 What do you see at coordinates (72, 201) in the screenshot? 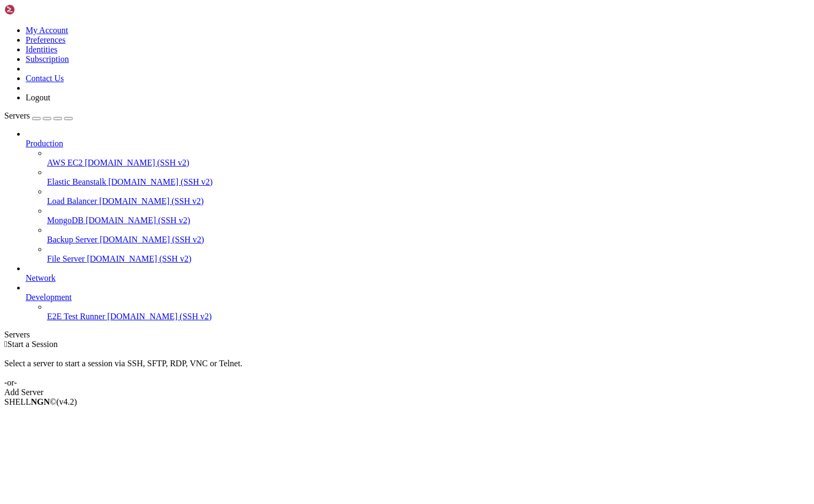
I see `span: Load Balancer` at bounding box center [72, 201].